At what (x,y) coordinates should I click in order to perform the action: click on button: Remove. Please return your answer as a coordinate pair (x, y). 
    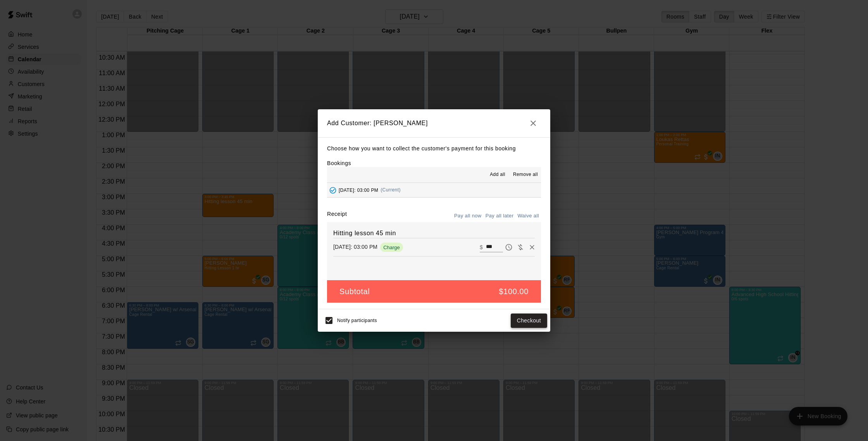
    Looking at the image, I should click on (532, 247).